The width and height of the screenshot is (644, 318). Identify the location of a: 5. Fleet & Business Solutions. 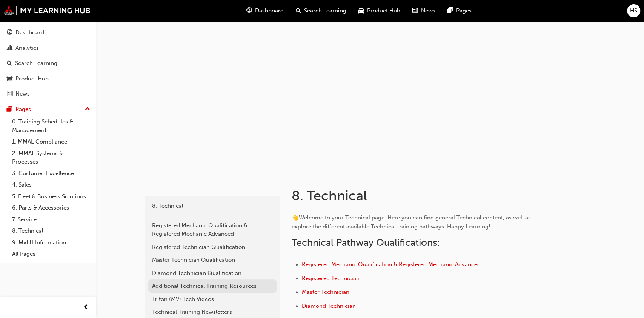
(51, 196).